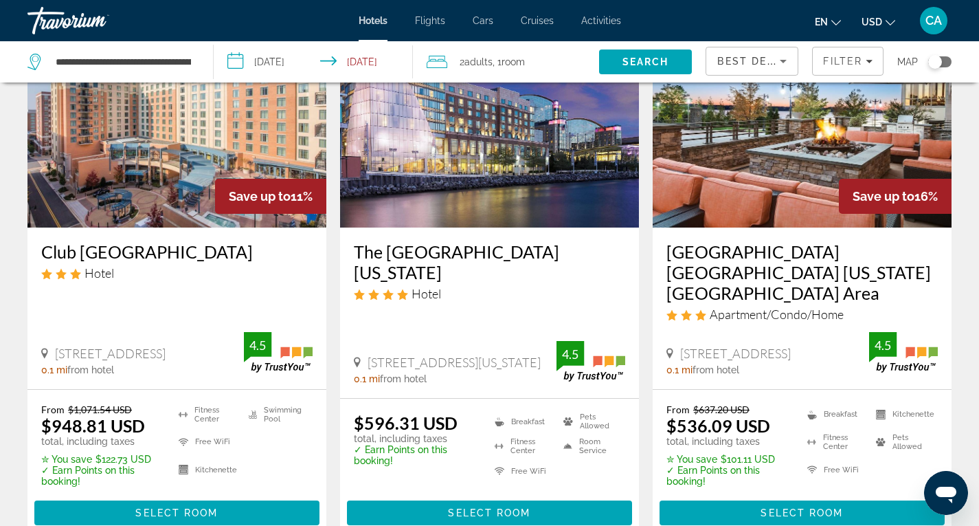 The image size is (979, 526). I want to click on button: User Menu, so click(934, 21).